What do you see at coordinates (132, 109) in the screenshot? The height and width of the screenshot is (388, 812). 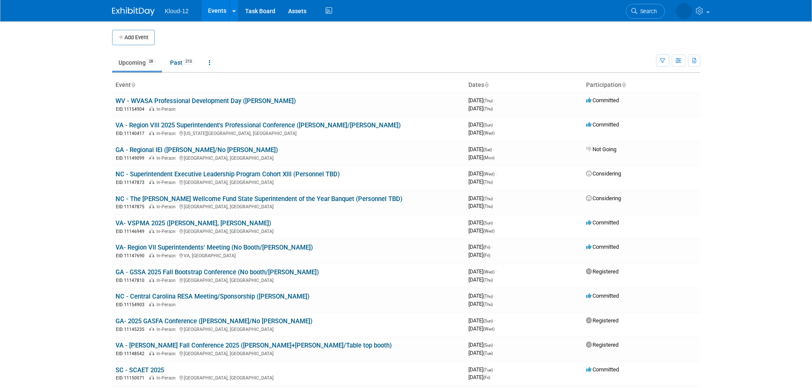 I see `span: EID: 11154904` at bounding box center [132, 109].